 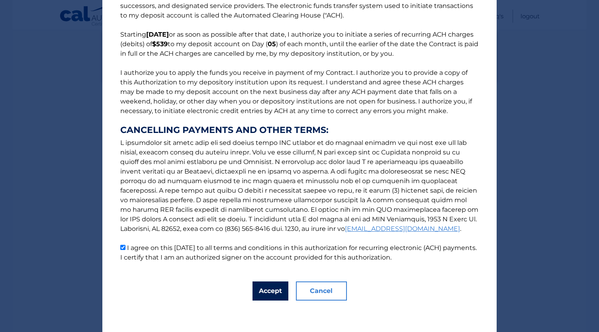 What do you see at coordinates (270, 291) in the screenshot?
I see `button: Accept` at bounding box center [270, 291].